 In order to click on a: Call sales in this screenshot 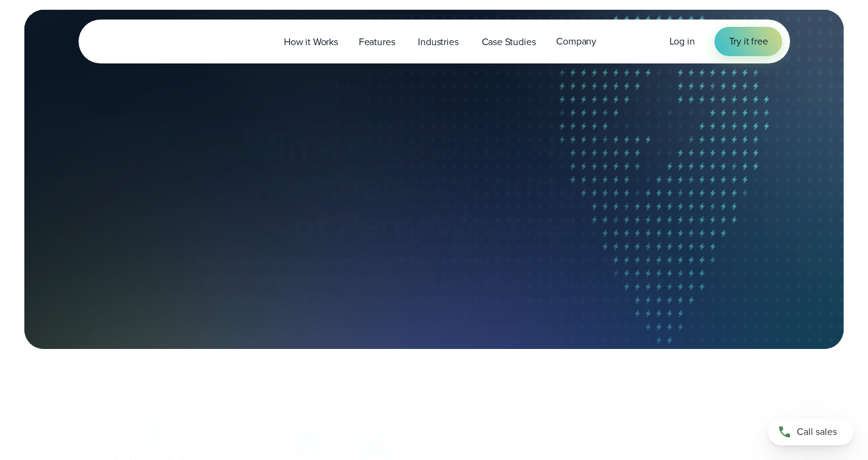, I will do `click(811, 432)`.